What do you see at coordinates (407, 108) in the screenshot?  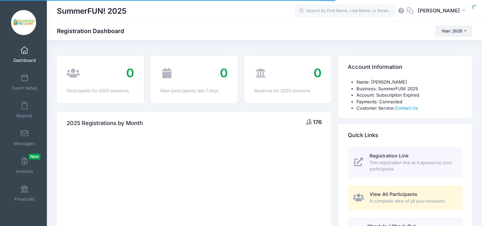 I see `a: Contact Us` at bounding box center [407, 108].